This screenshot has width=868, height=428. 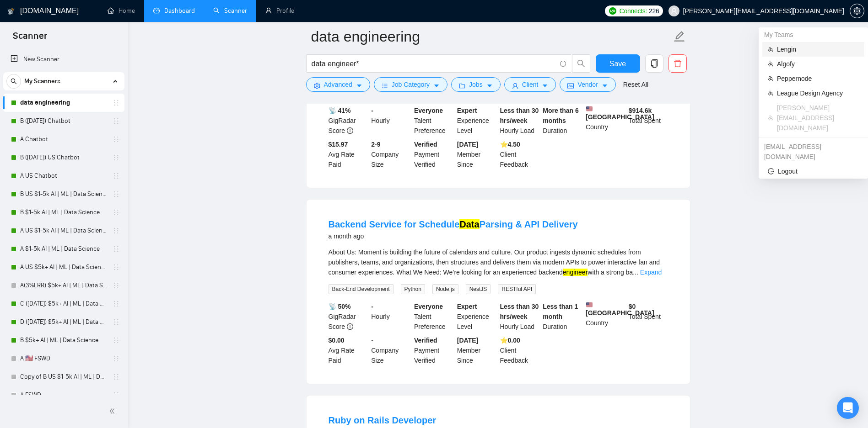 What do you see at coordinates (42, 82) in the screenshot?
I see `span: My Scanners` at bounding box center [42, 82].